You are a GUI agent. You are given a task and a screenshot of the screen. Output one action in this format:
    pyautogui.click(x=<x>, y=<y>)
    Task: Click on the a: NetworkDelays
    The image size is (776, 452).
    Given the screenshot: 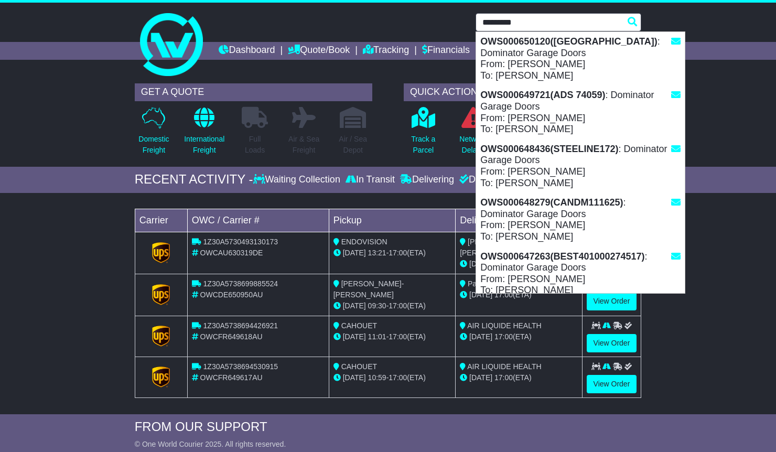 What is the action you would take?
    pyautogui.click(x=472, y=134)
    